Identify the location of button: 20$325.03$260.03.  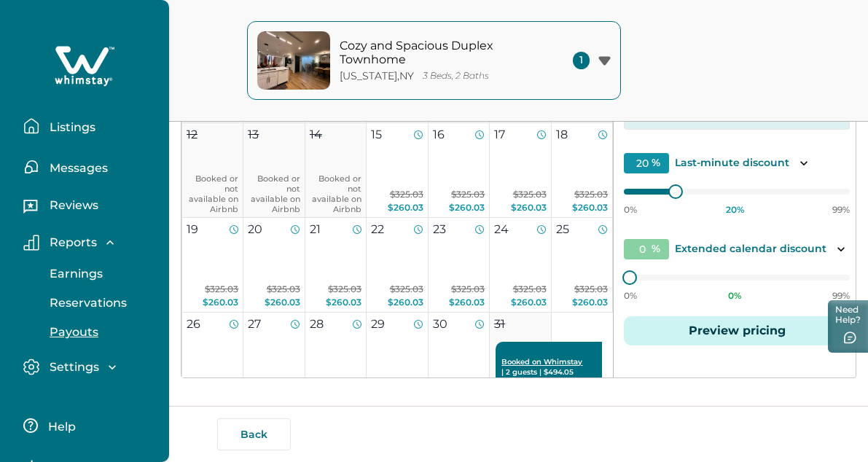
(274, 266).